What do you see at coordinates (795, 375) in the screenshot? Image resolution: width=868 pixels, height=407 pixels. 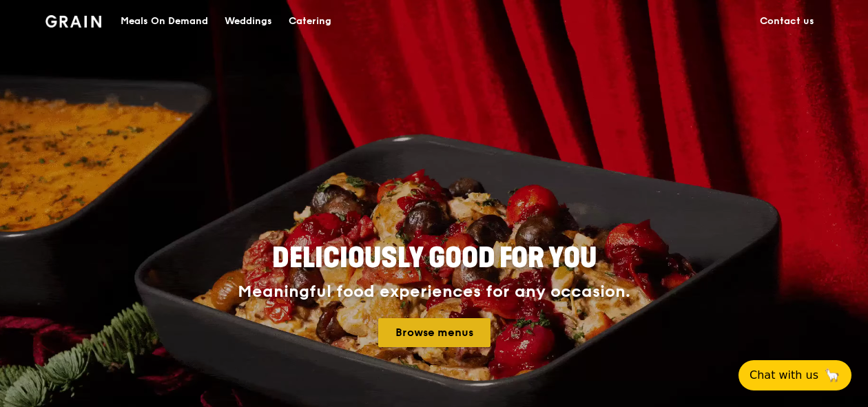 I see `button: Chat with us🦙` at bounding box center [795, 375].